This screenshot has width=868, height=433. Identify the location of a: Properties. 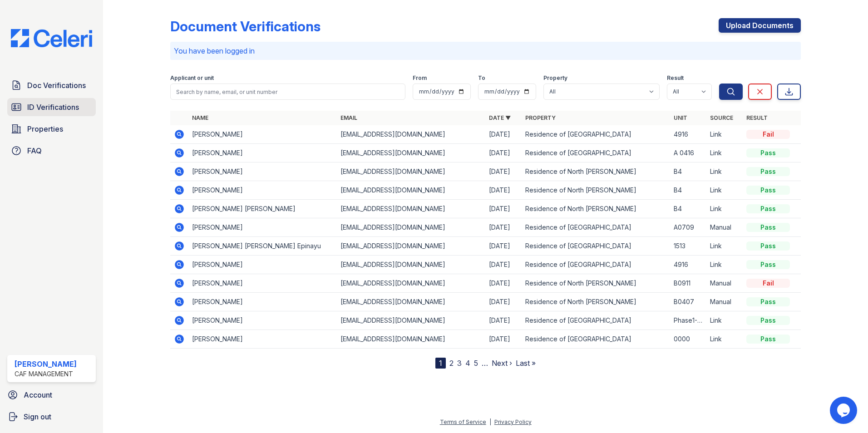
(51, 129).